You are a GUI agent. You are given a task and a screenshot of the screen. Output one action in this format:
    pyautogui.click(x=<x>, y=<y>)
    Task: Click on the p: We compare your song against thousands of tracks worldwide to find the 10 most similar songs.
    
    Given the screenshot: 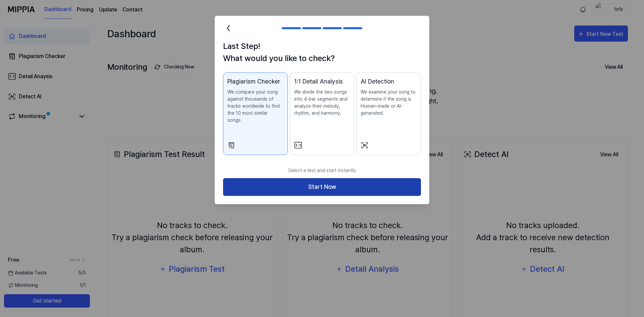 What is the action you would take?
    pyautogui.click(x=255, y=106)
    